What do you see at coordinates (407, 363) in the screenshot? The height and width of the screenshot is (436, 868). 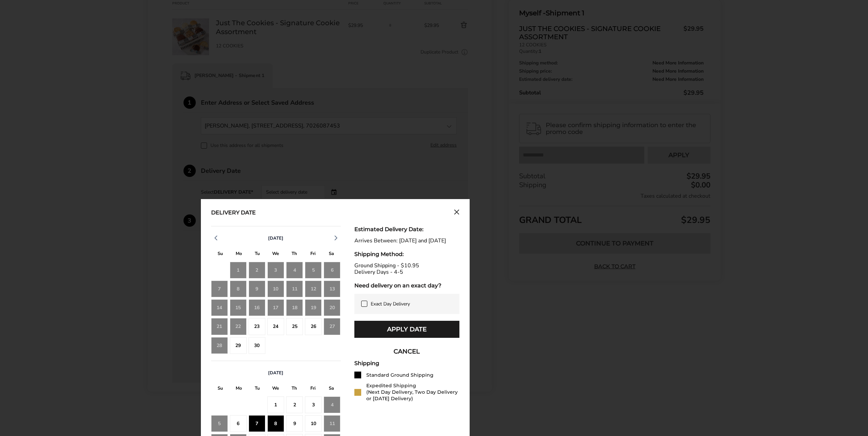 I see `div: Shipping` at bounding box center [407, 363].